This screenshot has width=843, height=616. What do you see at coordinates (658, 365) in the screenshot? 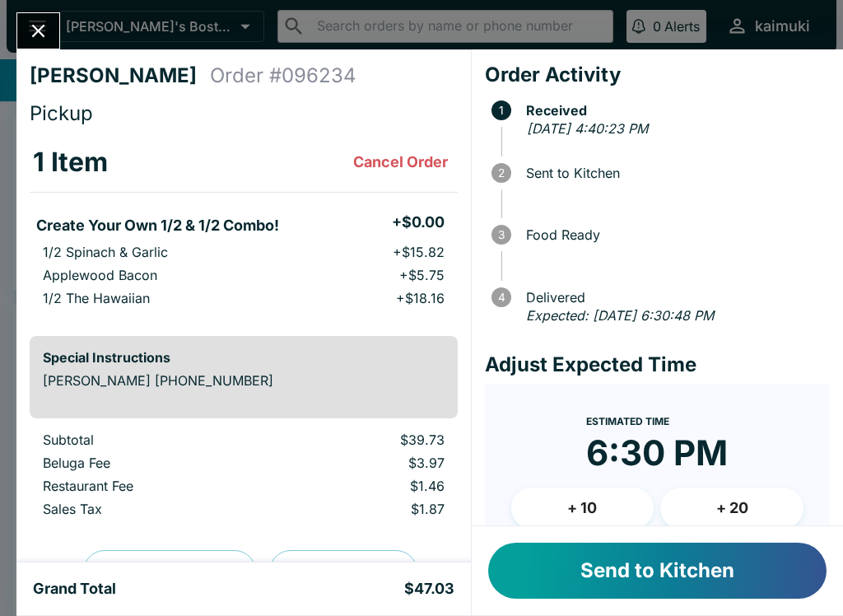
I see `h4: Adjust Expected Time` at bounding box center [658, 365].